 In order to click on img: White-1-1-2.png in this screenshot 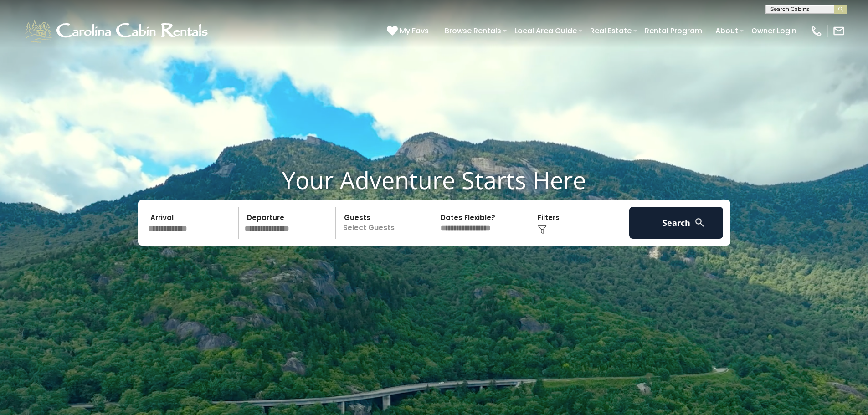, I will do `click(117, 31)`.